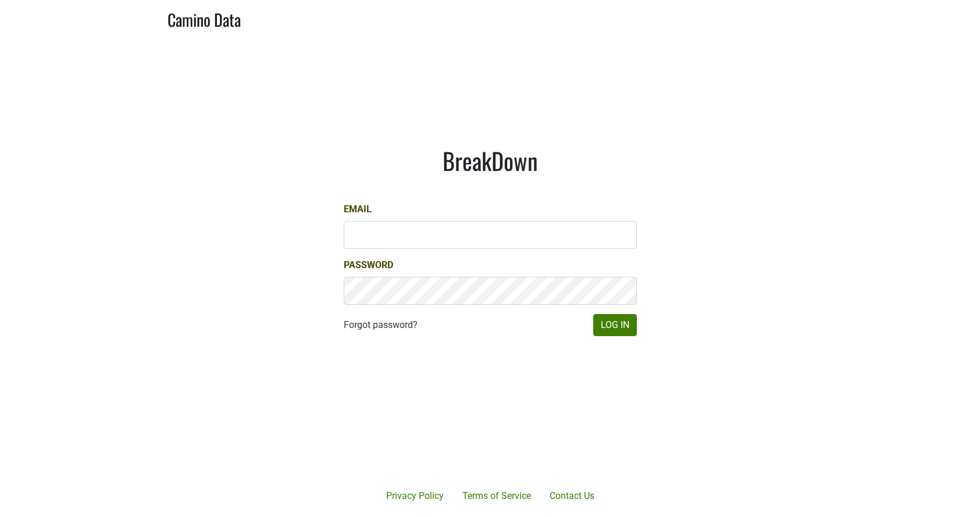 Image resolution: width=980 pixels, height=517 pixels. Describe the element at coordinates (380, 325) in the screenshot. I see `a: Forgot password?` at that location.